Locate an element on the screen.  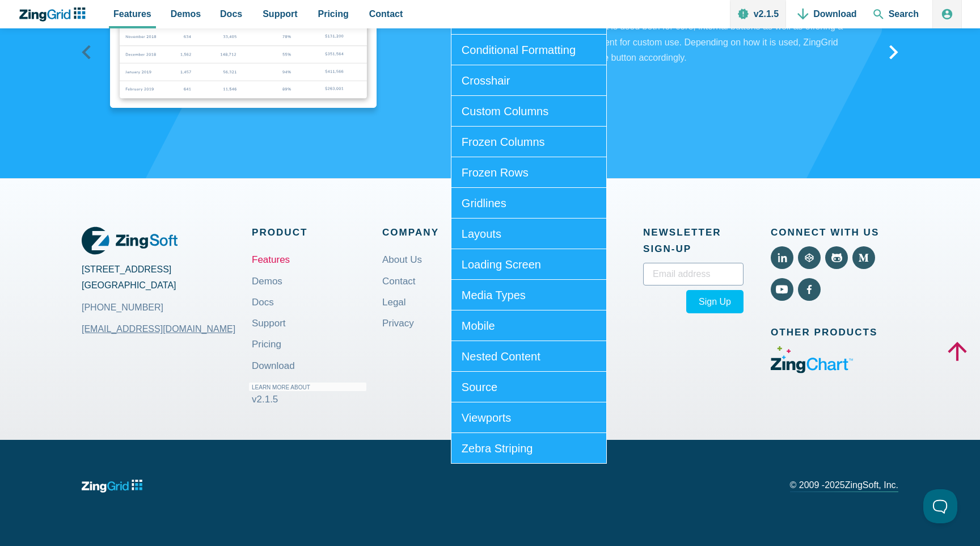
a: Support is located at coordinates (269, 323).